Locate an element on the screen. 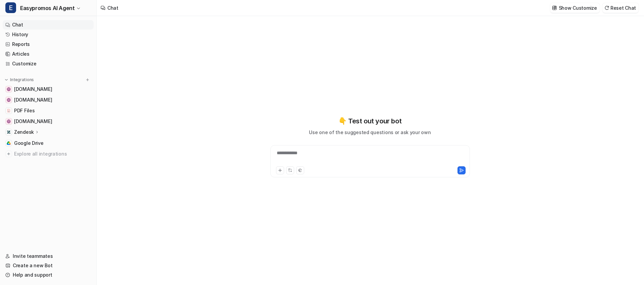 This screenshot has height=285, width=644. span: E is located at coordinates (11, 7).